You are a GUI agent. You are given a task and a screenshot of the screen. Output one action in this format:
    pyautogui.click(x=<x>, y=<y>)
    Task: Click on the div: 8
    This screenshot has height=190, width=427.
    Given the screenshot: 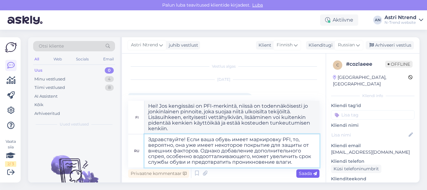 What is the action you would take?
    pyautogui.click(x=110, y=88)
    